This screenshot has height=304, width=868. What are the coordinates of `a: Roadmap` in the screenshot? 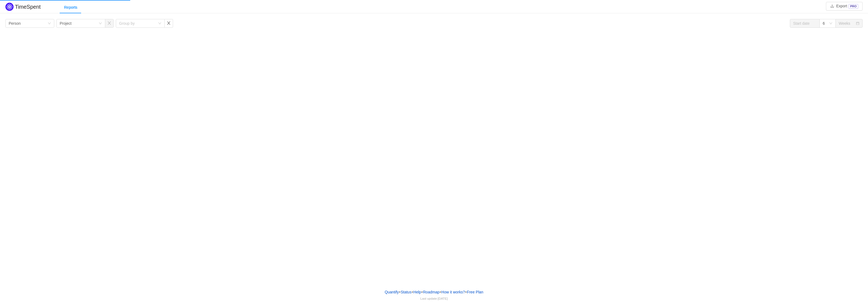 It's located at (431, 292).